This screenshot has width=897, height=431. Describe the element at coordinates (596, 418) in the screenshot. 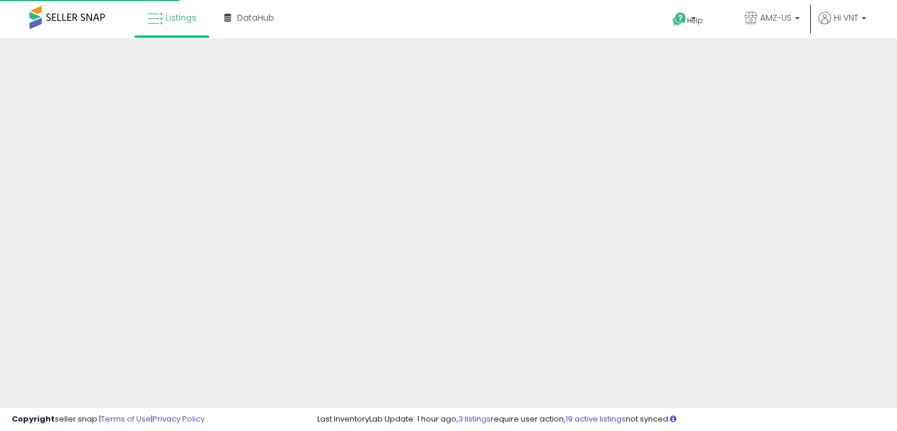

I see `a: 19 active listings` at that location.